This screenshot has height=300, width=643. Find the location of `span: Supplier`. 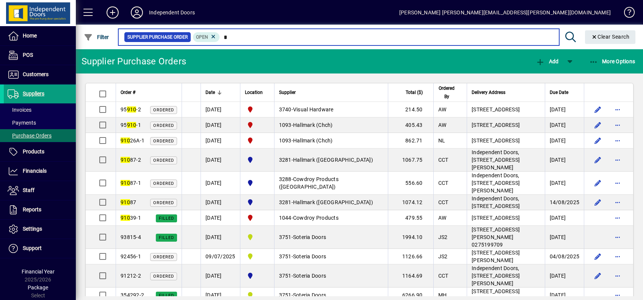

span: Supplier is located at coordinates (288, 93).